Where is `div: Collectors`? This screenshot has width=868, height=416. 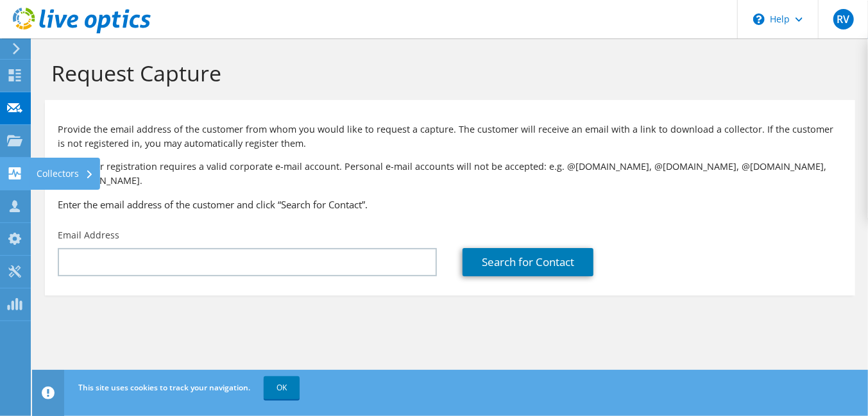
div: Collectors is located at coordinates (64, 173).